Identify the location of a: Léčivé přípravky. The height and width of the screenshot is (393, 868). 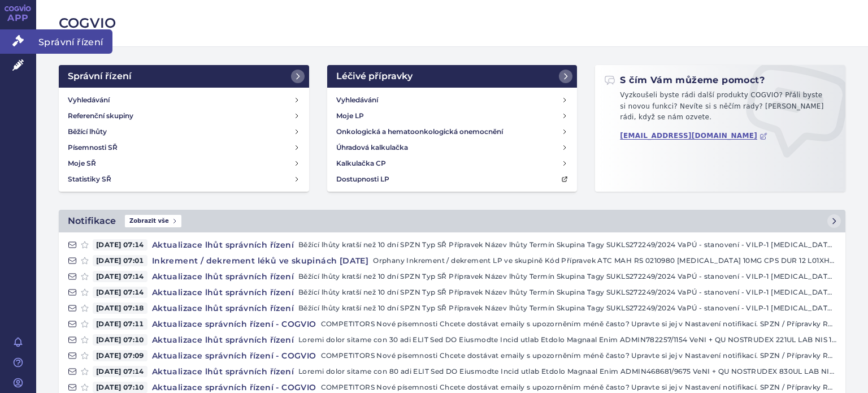
(452, 76).